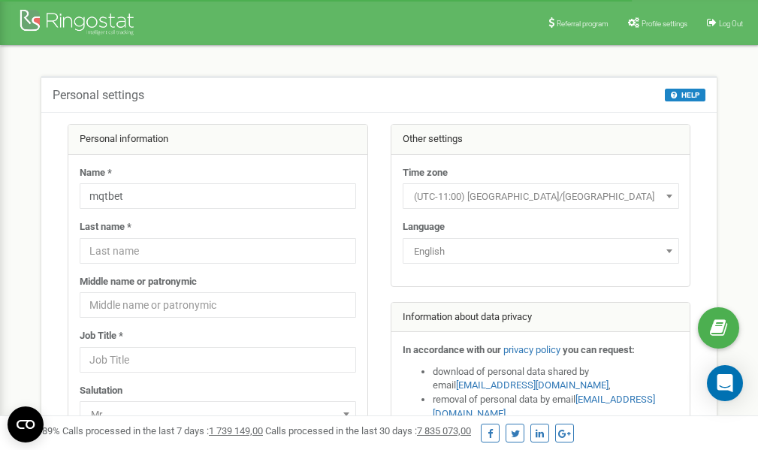 The width and height of the screenshot is (758, 450). Describe the element at coordinates (98, 95) in the screenshot. I see `h5: Personal settings` at that location.